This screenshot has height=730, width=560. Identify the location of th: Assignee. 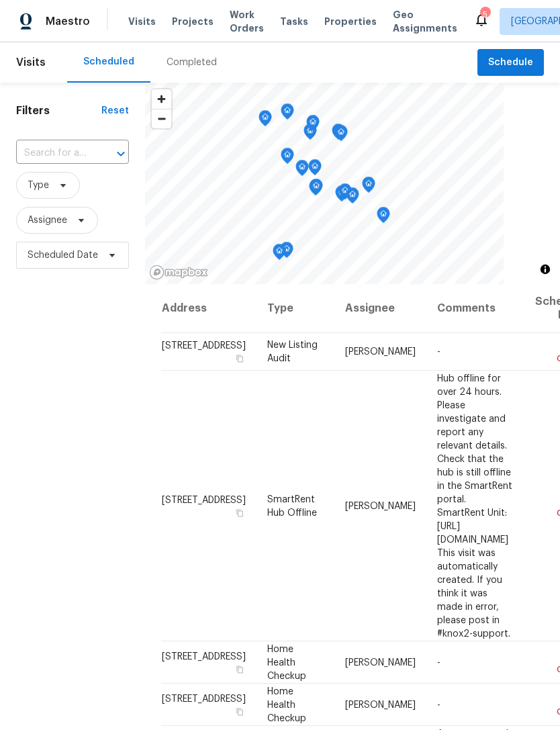
(380, 308).